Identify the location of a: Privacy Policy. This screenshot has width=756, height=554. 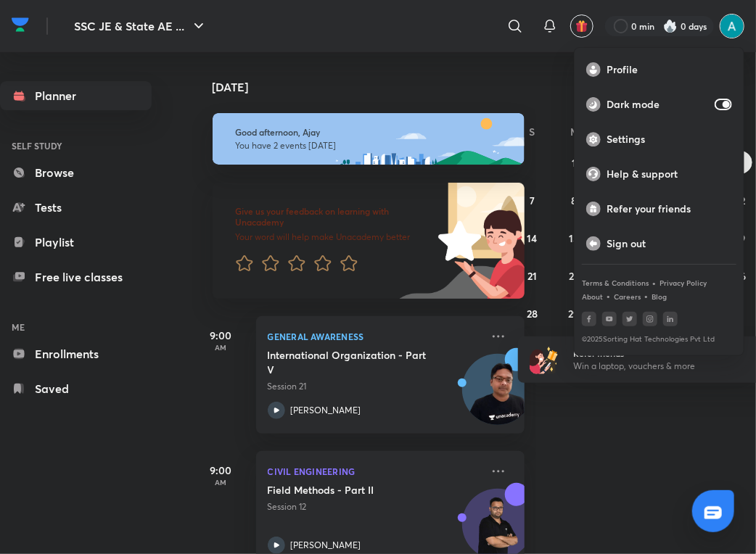
(683, 283).